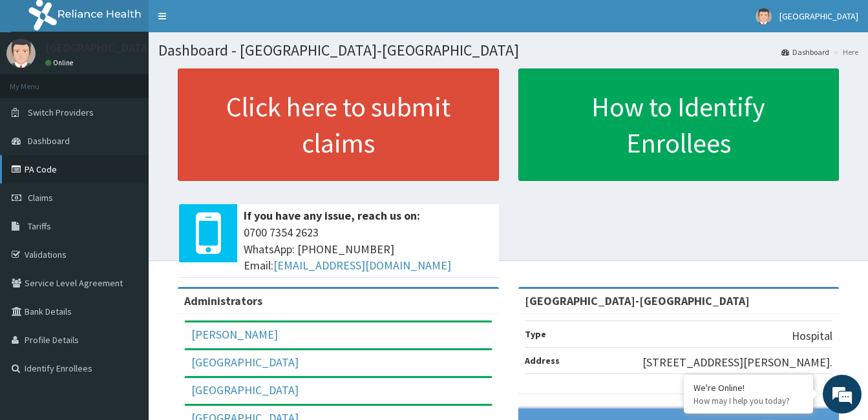 This screenshot has height=420, width=868. Describe the element at coordinates (142, 81) in the screenshot. I see `div: Chat with us now` at that location.